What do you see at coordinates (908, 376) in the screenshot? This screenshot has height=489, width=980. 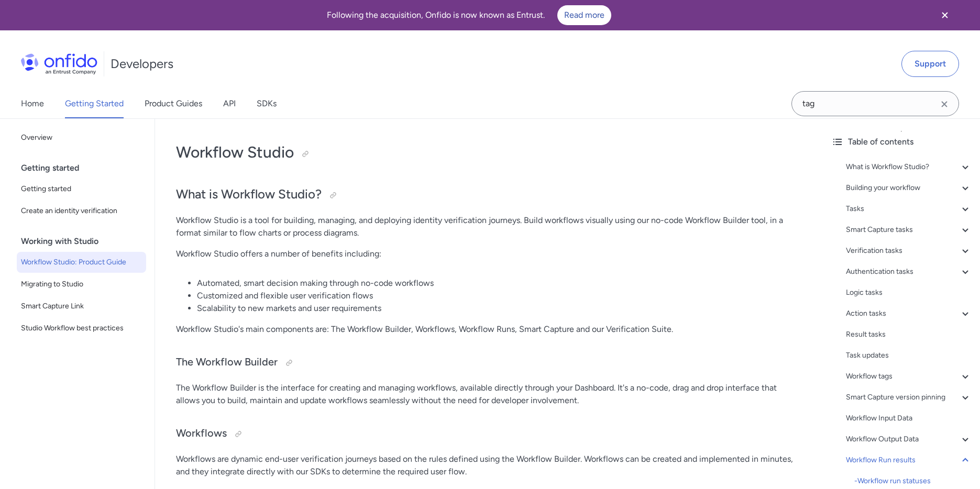 I see `a: Workflow tags` at bounding box center [908, 376].